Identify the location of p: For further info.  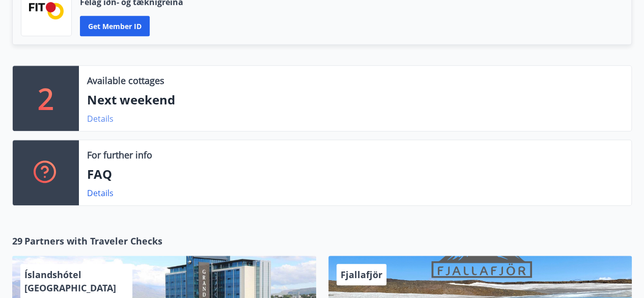
(120, 155).